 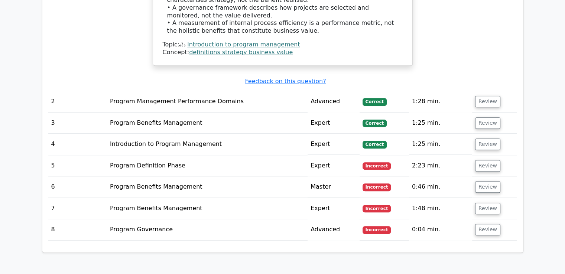 I want to click on td: 2:23 min., so click(x=440, y=166).